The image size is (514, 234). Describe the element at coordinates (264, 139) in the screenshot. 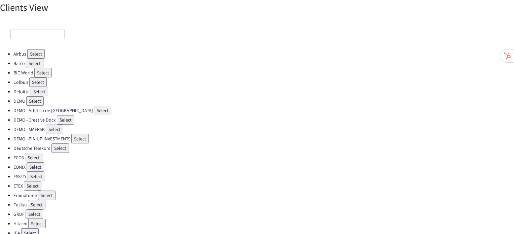

I see `li: DEMO - PIN UP INVESTMENTS` at that location.